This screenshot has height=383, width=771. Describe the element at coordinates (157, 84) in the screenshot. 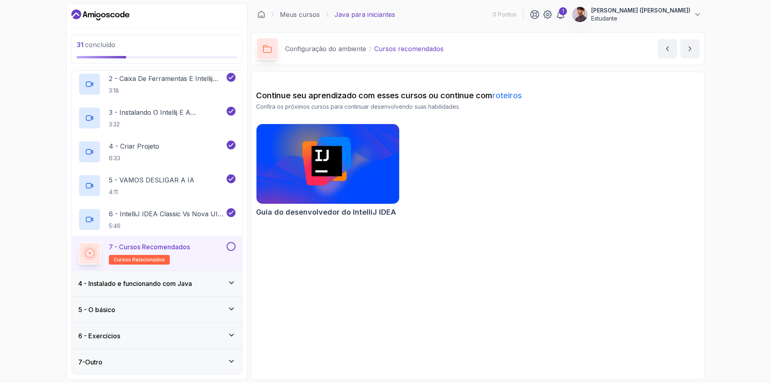

I see `button: 2 - Caixa de ferramentas e Intellij IDEA3:18` at that location.